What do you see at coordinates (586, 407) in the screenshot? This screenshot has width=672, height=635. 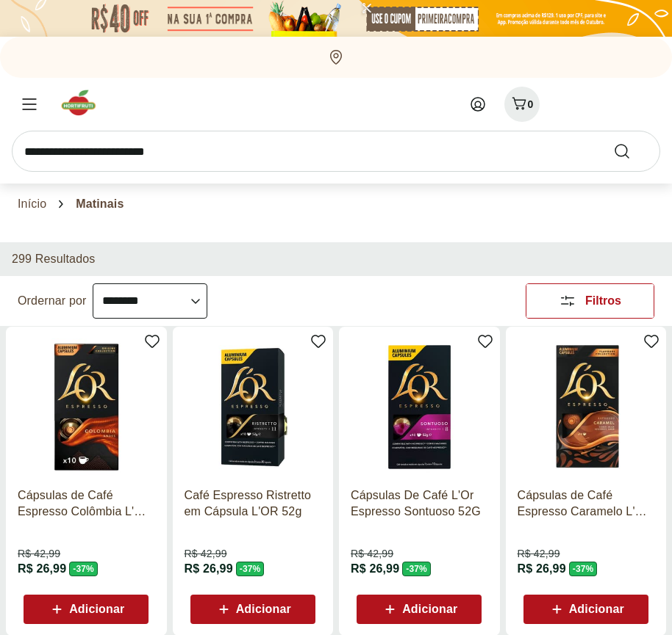 I see `img: Cápsulas de Café Espresso Caramelo L'OR 52g` at bounding box center [586, 407].